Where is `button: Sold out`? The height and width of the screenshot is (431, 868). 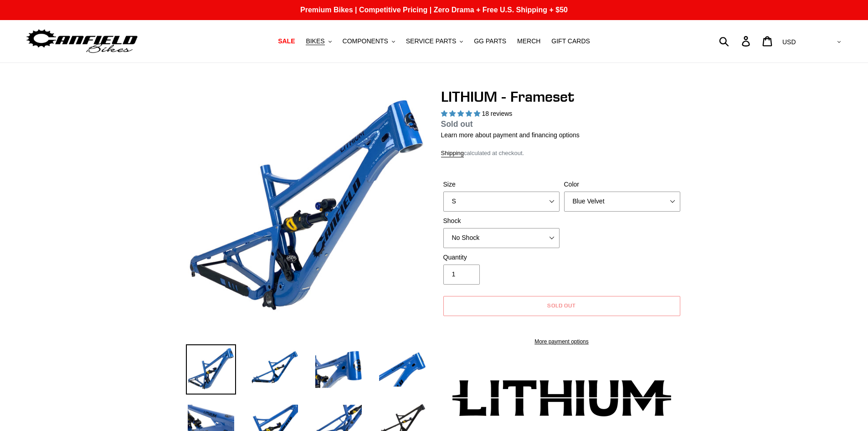
button: Sold out is located at coordinates (562, 306).